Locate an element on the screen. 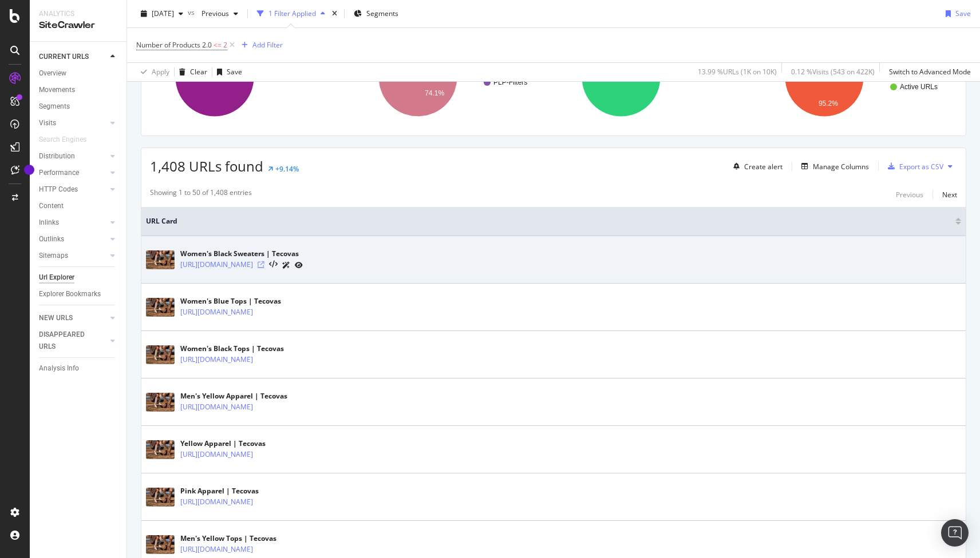 The image size is (980, 558). a: Url Explorer is located at coordinates (78, 277).